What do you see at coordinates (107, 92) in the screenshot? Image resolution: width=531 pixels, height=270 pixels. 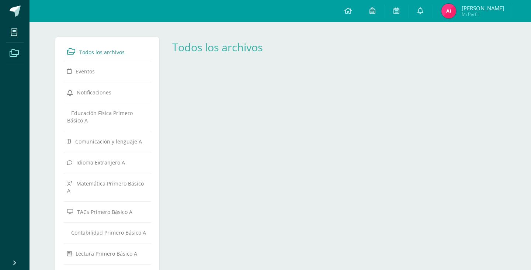 I see `a: Notificaciones` at bounding box center [107, 92].